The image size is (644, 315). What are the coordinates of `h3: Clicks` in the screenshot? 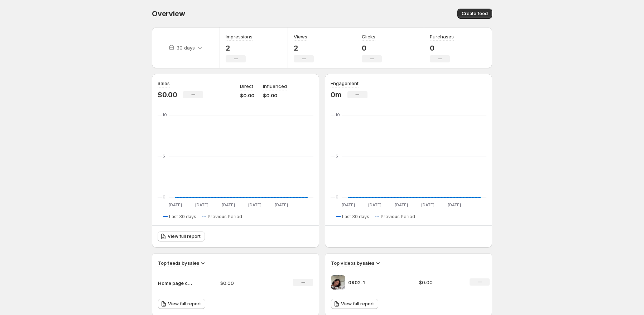 It's located at (369, 37).